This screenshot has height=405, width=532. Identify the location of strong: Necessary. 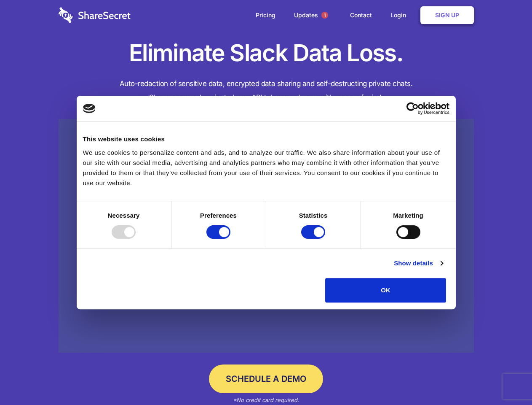
(124, 215).